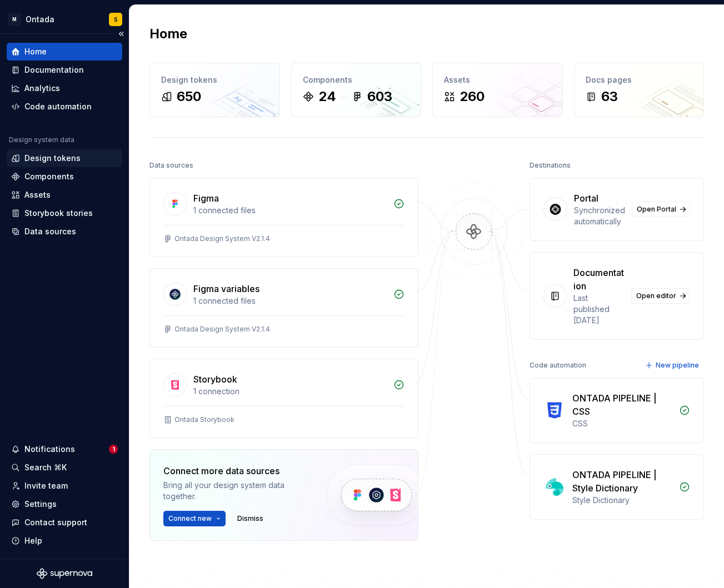 The width and height of the screenshot is (724, 588). What do you see at coordinates (65, 541) in the screenshot?
I see `button: Help` at bounding box center [65, 541].